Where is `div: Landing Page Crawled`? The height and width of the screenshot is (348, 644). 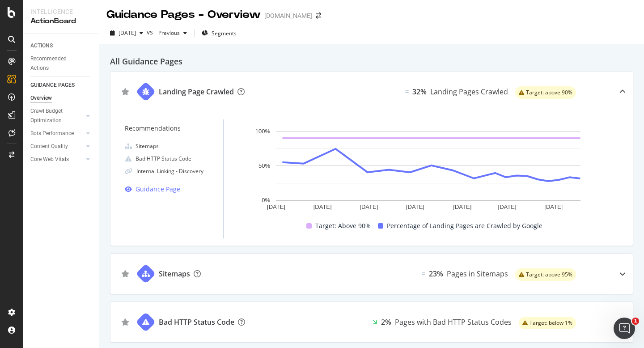
div: Landing Page Crawled is located at coordinates (197, 92).